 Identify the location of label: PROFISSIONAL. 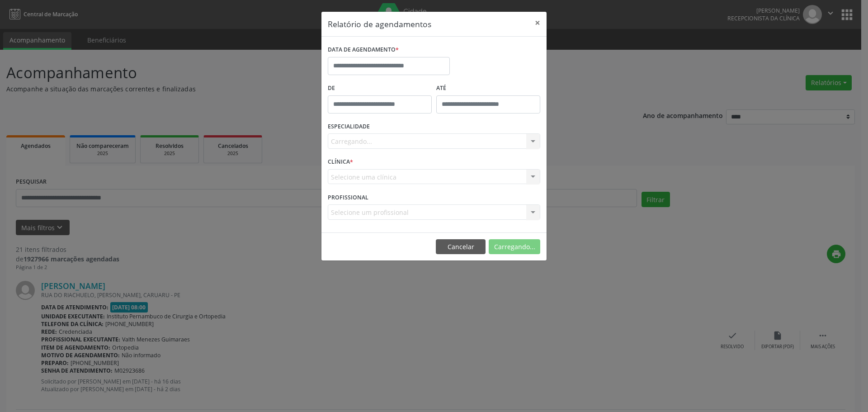
(348, 197).